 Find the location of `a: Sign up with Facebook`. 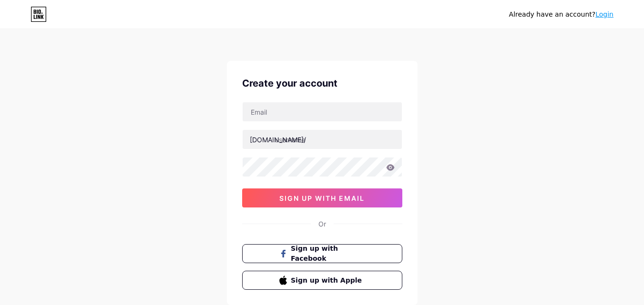

a: Sign up with Facebook is located at coordinates (322, 254).